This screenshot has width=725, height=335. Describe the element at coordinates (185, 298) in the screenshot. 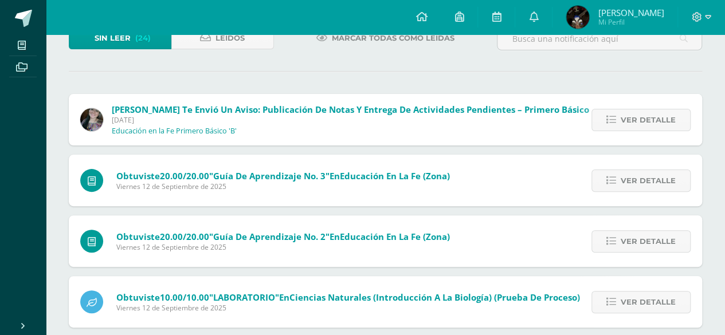

I see `span: 10.00/10.00` at that location.